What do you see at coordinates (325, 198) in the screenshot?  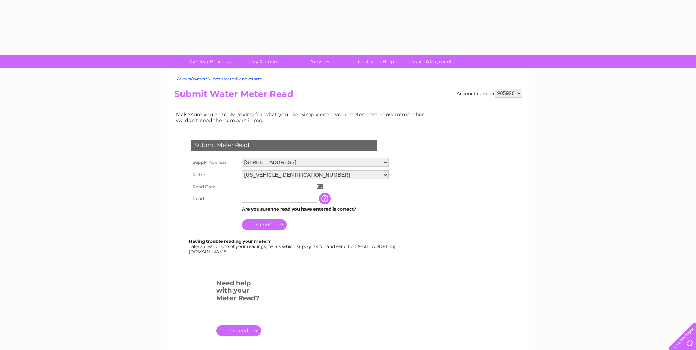 I see `input: Information` at bounding box center [325, 198].